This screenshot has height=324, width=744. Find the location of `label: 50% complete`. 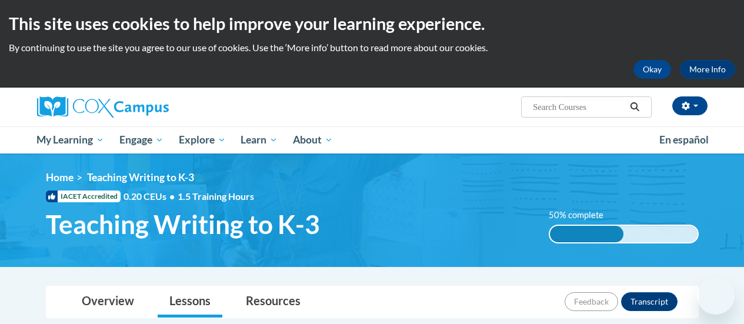

label: 50% complete is located at coordinates (582, 215).